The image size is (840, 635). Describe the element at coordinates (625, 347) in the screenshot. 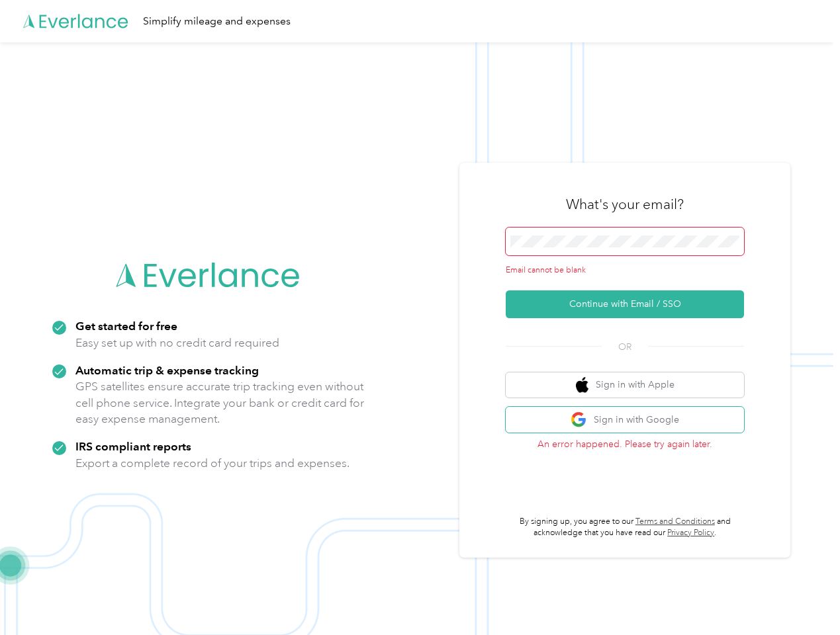

I see `span: OR` at that location.